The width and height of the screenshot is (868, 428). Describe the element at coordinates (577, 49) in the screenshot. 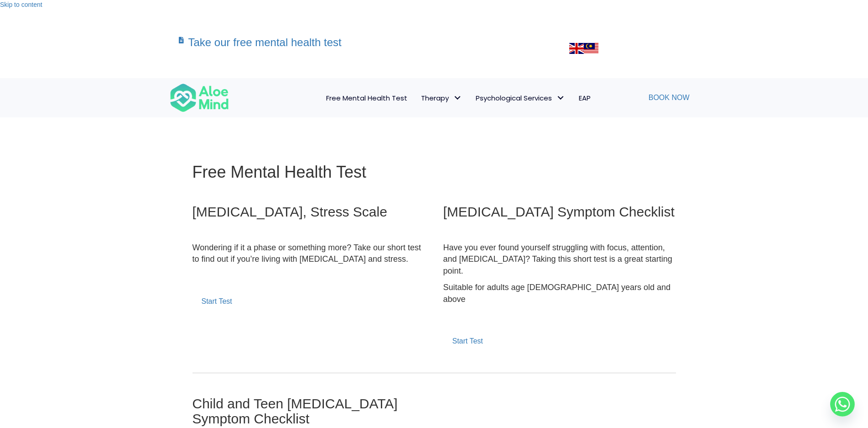

I see `img: en` at that location.